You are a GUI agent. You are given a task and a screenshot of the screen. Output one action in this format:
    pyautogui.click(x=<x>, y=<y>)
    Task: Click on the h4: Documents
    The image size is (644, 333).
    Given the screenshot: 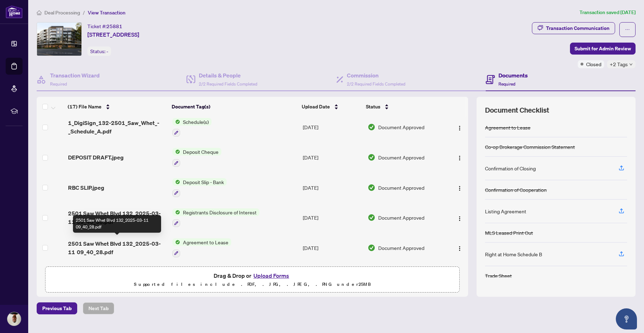 What is the action you would take?
    pyautogui.click(x=513, y=75)
    